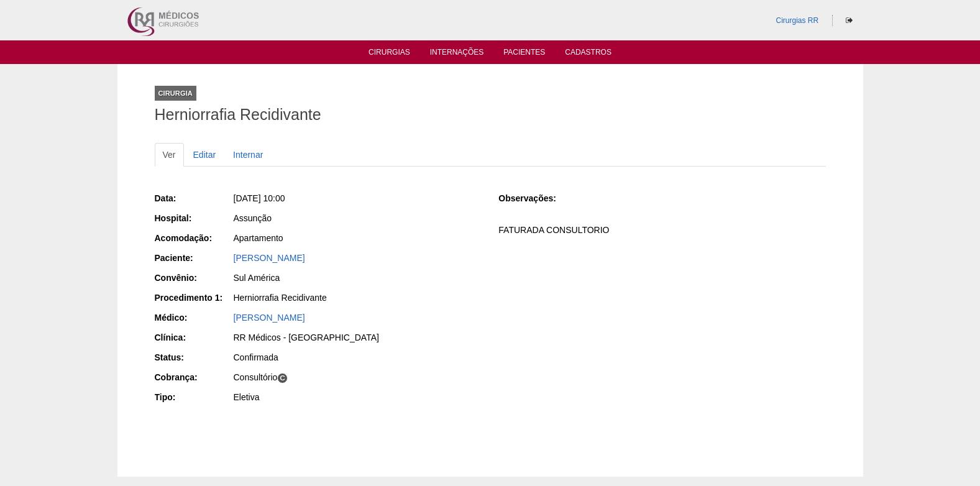 This screenshot has width=980, height=486. What do you see at coordinates (358, 277) in the screenshot?
I see `div: Sul América` at bounding box center [358, 277].